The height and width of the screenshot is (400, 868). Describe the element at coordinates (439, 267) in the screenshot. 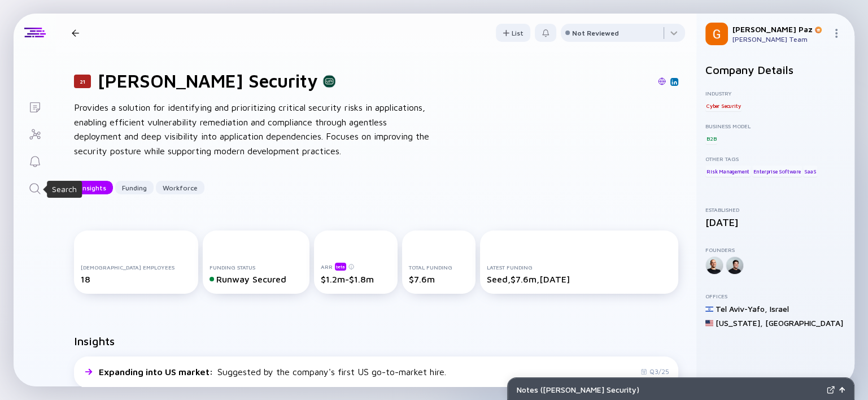

I see `div: Total Funding` at that location.